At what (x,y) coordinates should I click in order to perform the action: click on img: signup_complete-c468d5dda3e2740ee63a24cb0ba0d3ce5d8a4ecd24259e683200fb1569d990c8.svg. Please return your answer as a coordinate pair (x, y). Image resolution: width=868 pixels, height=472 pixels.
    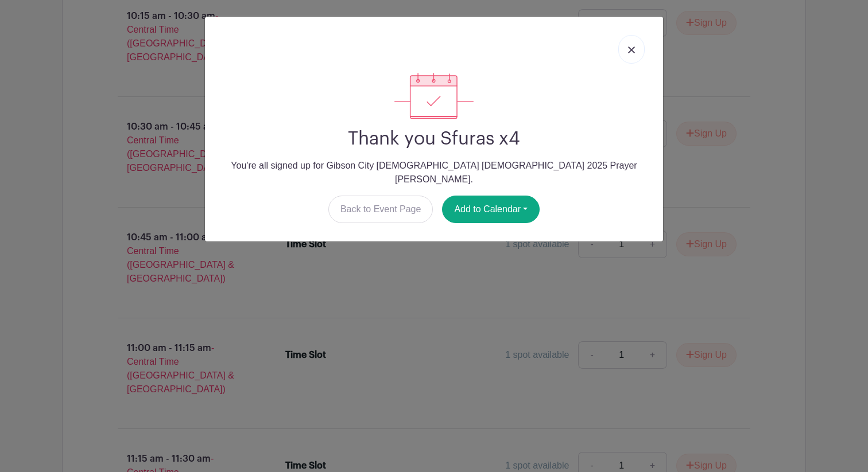
    Looking at the image, I should click on (434, 95).